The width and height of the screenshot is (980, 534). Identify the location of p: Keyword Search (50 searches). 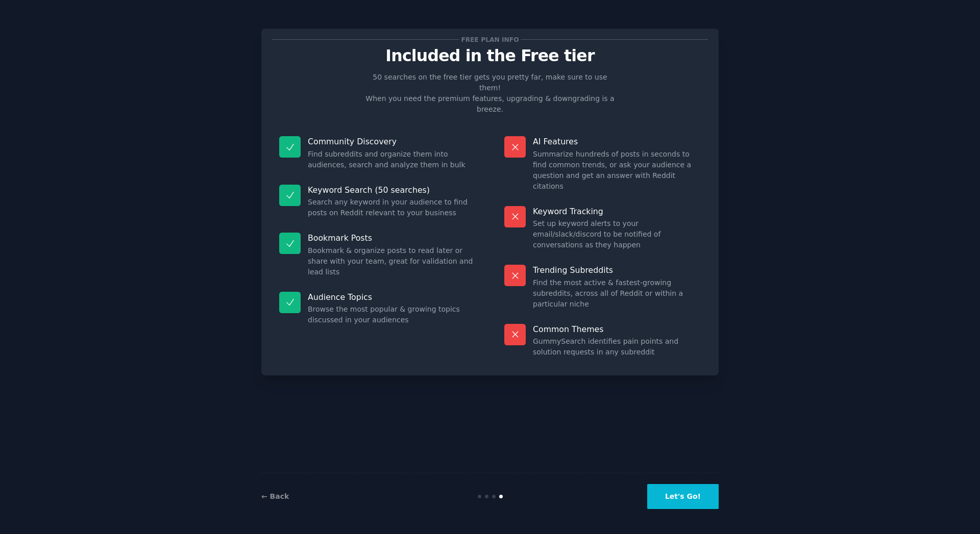
(392, 190).